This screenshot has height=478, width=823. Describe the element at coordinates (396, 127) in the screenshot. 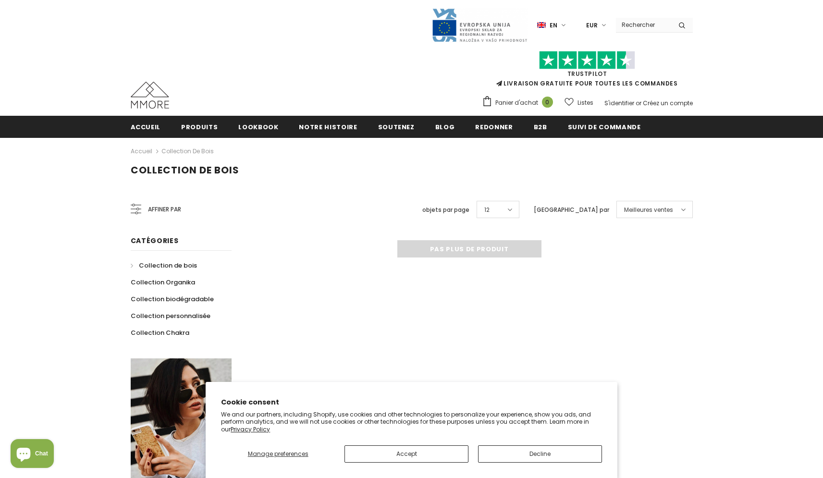

I see `span: soutenez` at that location.